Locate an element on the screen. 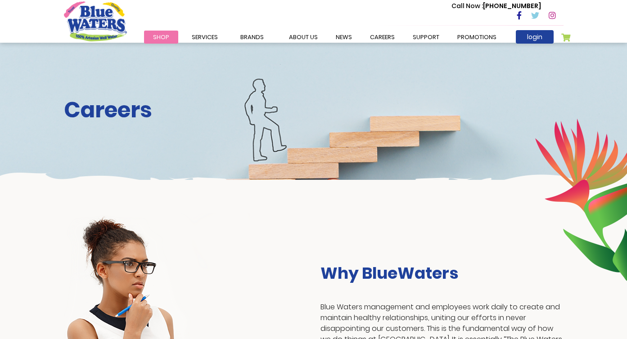  a: Services is located at coordinates (205, 37).